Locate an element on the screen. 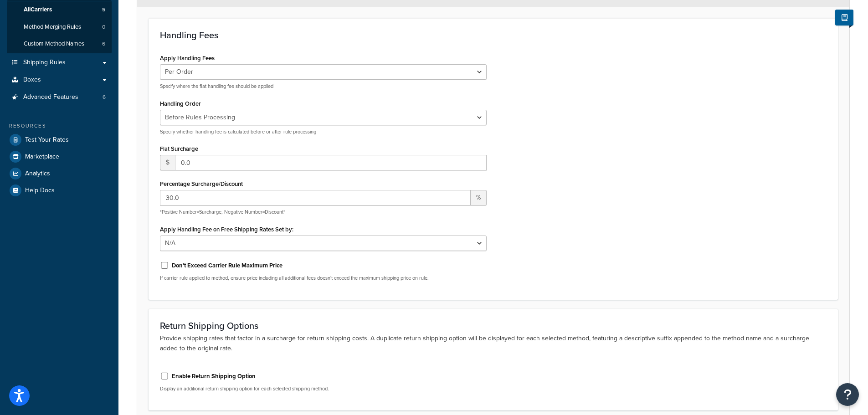  li: Marketplace is located at coordinates (59, 156).